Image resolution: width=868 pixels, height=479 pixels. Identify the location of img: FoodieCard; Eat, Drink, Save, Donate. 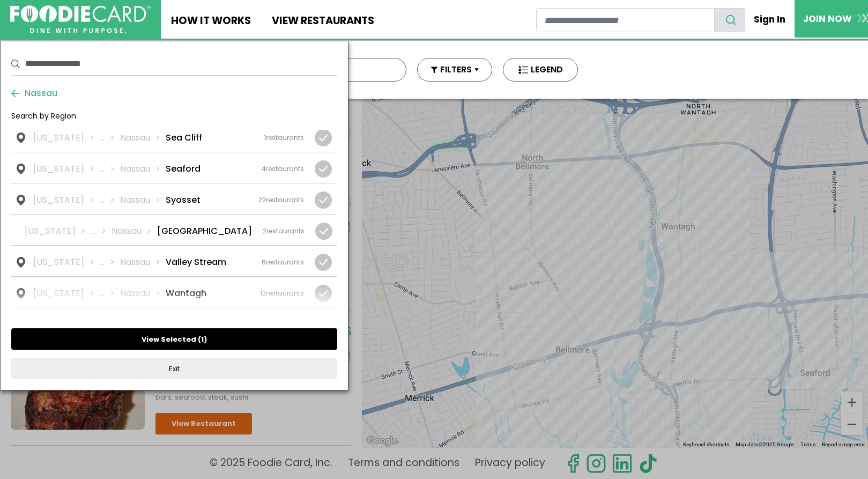
(80, 20).